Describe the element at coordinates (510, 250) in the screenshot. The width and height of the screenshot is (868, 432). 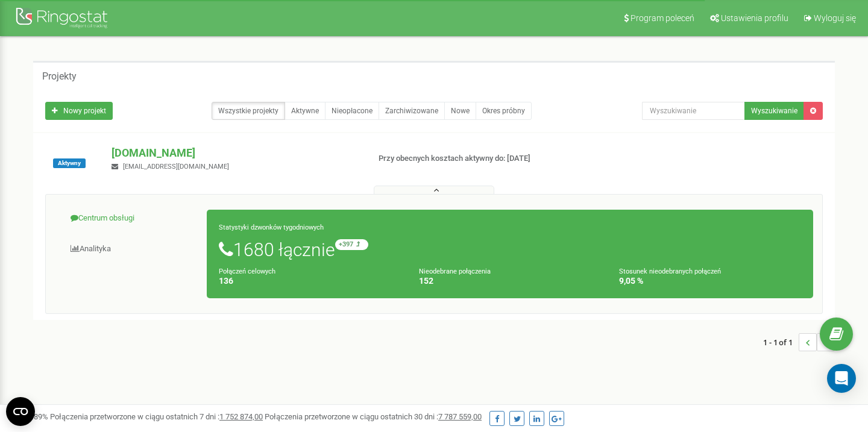
I see `h1: 1680 łącznie` at that location.